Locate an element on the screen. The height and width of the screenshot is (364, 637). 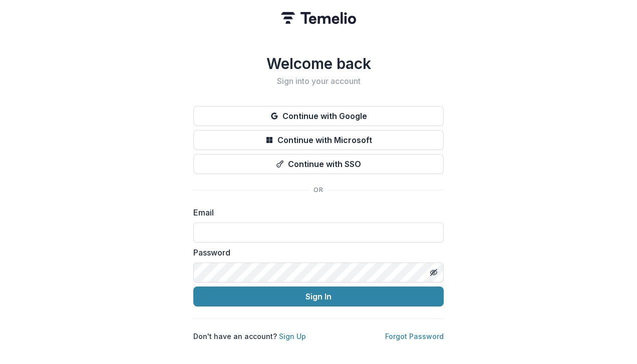
button: Continue with Microsoft is located at coordinates (318, 140).